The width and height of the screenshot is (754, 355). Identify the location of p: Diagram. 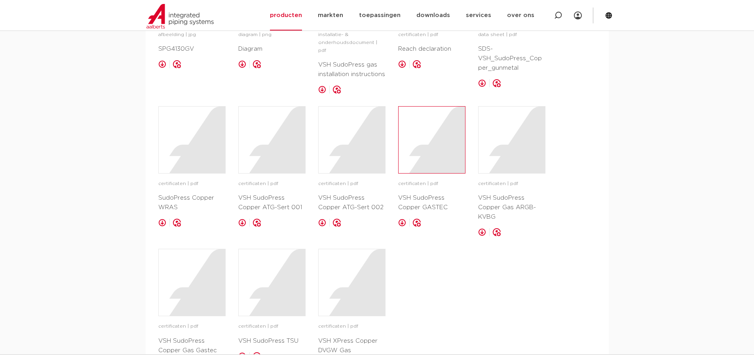
(272, 49).